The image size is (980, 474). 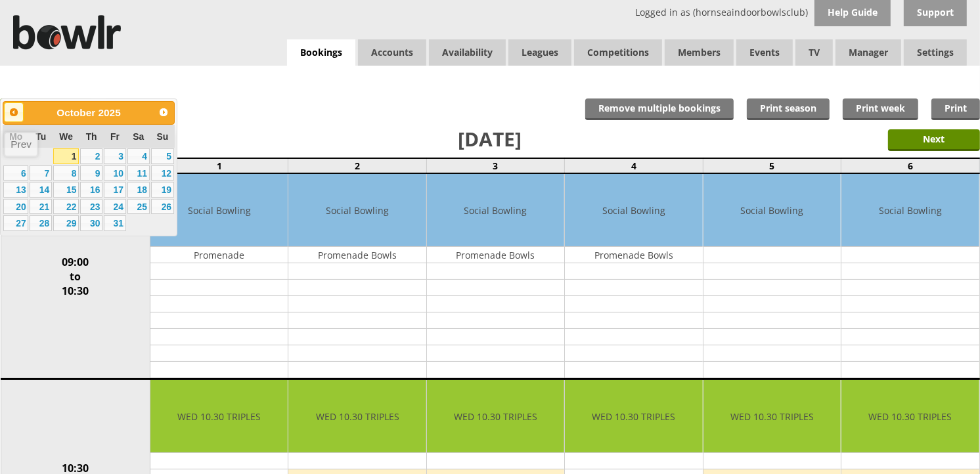 What do you see at coordinates (139, 207) in the screenshot?
I see `a: 25` at bounding box center [139, 207].